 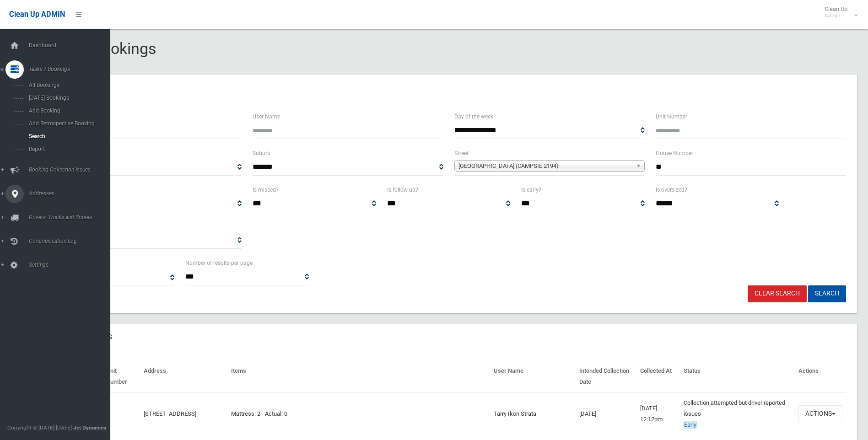 What do you see at coordinates (184, 376) in the screenshot?
I see `th: Address` at bounding box center [184, 376].